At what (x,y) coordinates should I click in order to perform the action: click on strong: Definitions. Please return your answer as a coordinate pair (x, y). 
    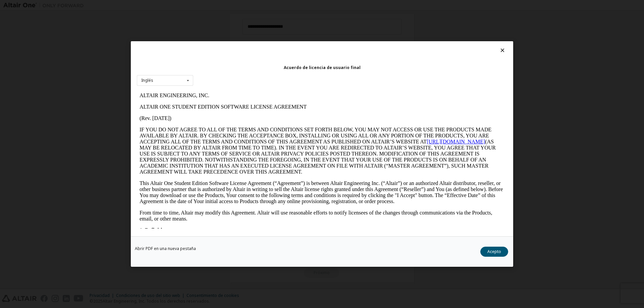
    Looking at the image, I should click on (20, 140).